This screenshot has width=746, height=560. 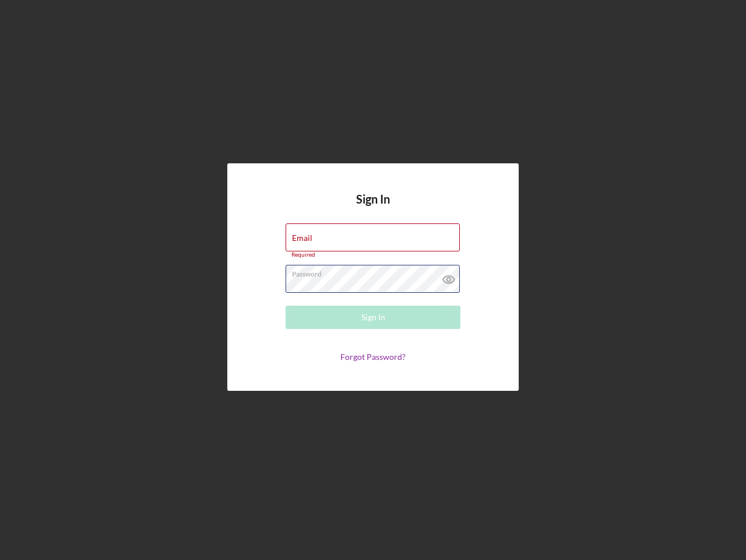 What do you see at coordinates (376, 272) in the screenshot?
I see `label: Password` at bounding box center [376, 272].